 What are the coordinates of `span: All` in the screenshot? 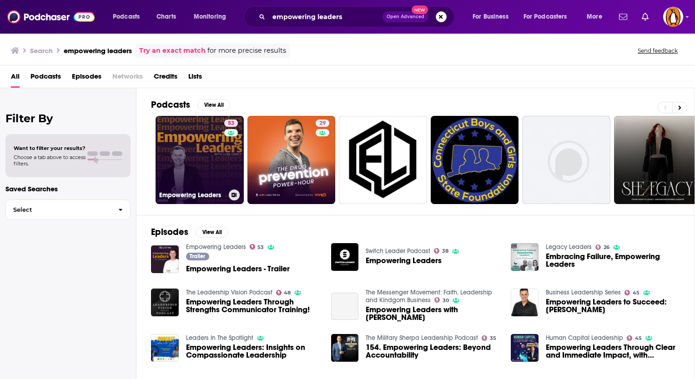 It's located at (15, 78).